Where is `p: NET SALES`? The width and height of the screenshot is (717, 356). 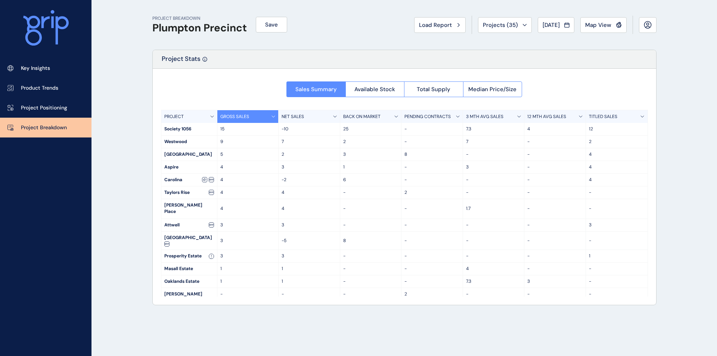
p: NET SALES is located at coordinates (293, 116).